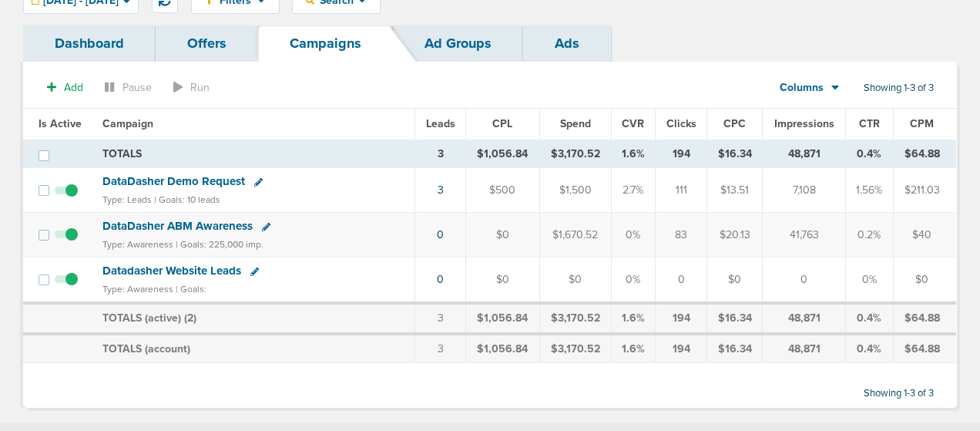 This screenshot has width=980, height=431. What do you see at coordinates (128, 123) in the screenshot?
I see `span: Campaign` at bounding box center [128, 123].